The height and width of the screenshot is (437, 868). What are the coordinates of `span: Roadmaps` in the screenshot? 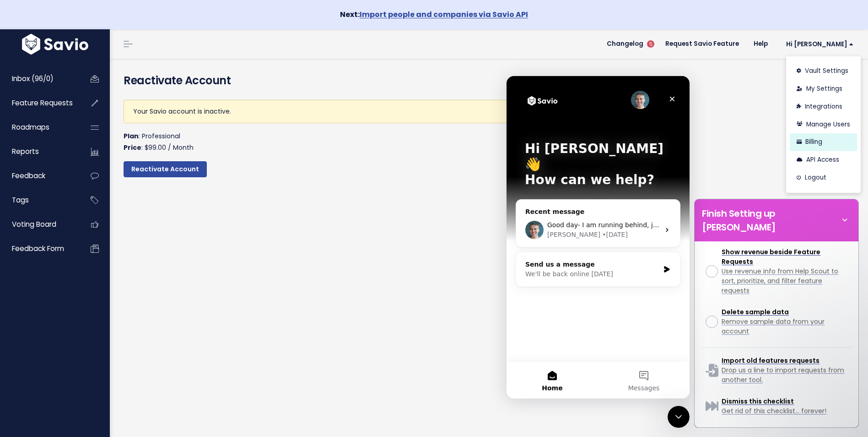 It's located at (30, 127).